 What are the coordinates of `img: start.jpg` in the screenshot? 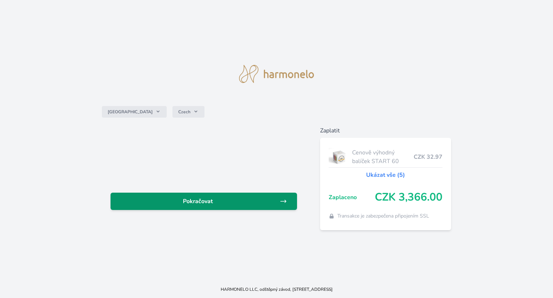 It's located at (339, 157).